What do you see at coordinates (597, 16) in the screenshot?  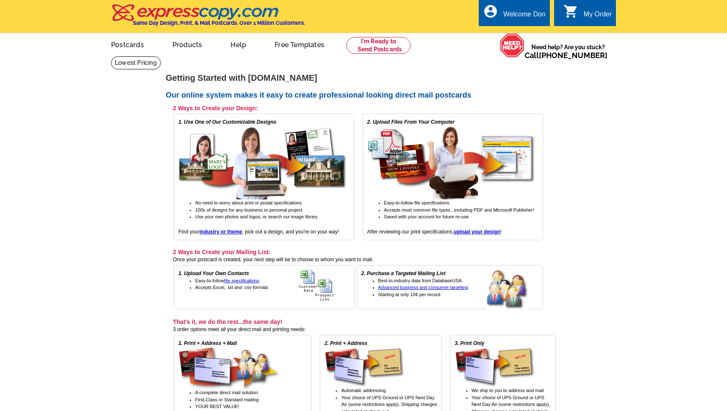 I see `div: My Order` at bounding box center [597, 16].